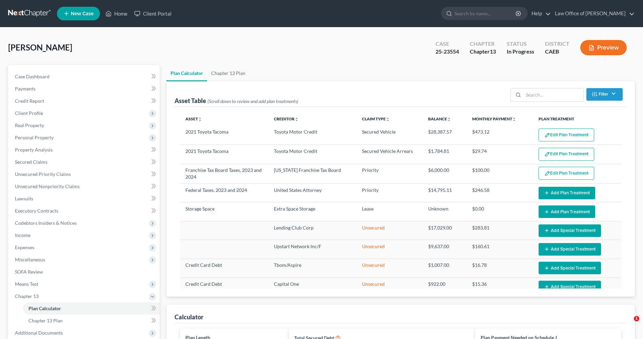 The image size is (643, 339). I want to click on td: Credit Card Debt, so click(224, 287).